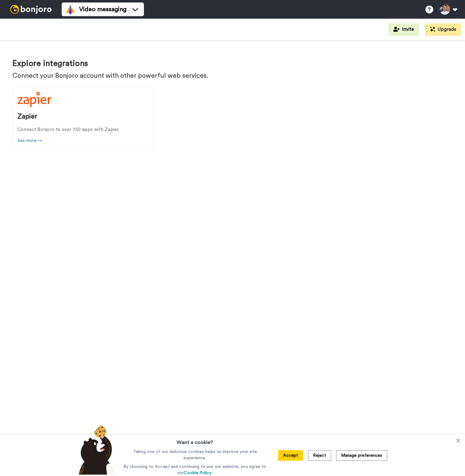 The height and width of the screenshot is (476, 465). What do you see at coordinates (194, 441) in the screenshot?
I see `h3: Want a cookie?` at bounding box center [194, 441].